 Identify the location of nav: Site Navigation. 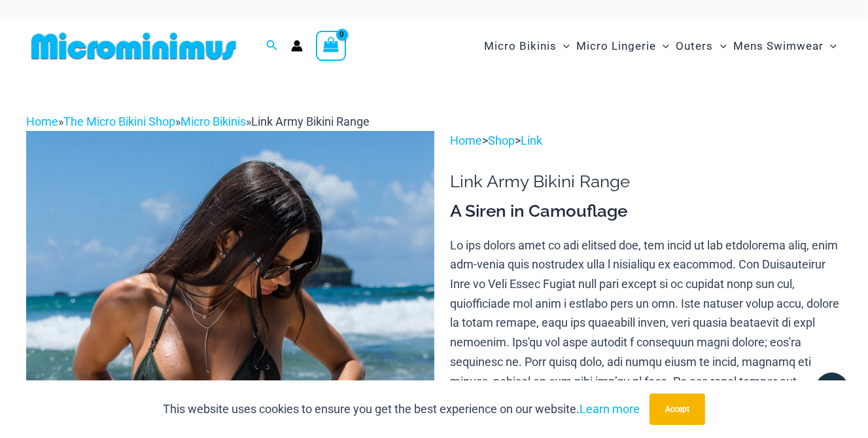
(661, 46).